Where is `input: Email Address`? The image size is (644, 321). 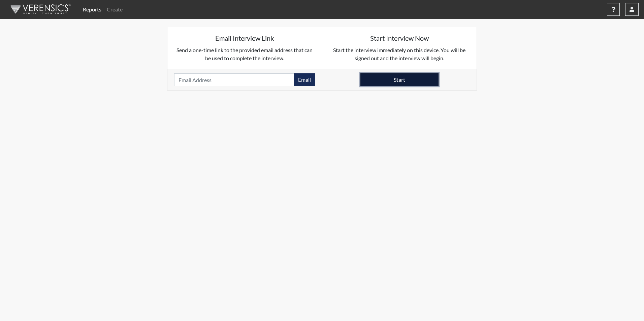
input: Email Address is located at coordinates (234, 80).